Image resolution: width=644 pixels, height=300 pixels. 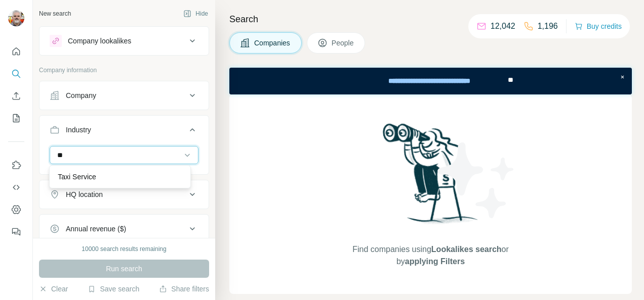 What do you see at coordinates (99, 41) in the screenshot?
I see `div: Company lookalikes` at bounding box center [99, 41].